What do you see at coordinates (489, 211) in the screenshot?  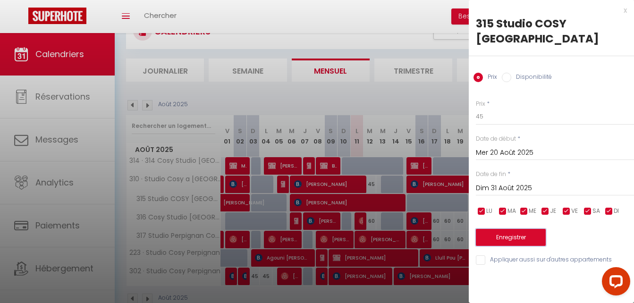 I see `span: LU` at bounding box center [489, 211].